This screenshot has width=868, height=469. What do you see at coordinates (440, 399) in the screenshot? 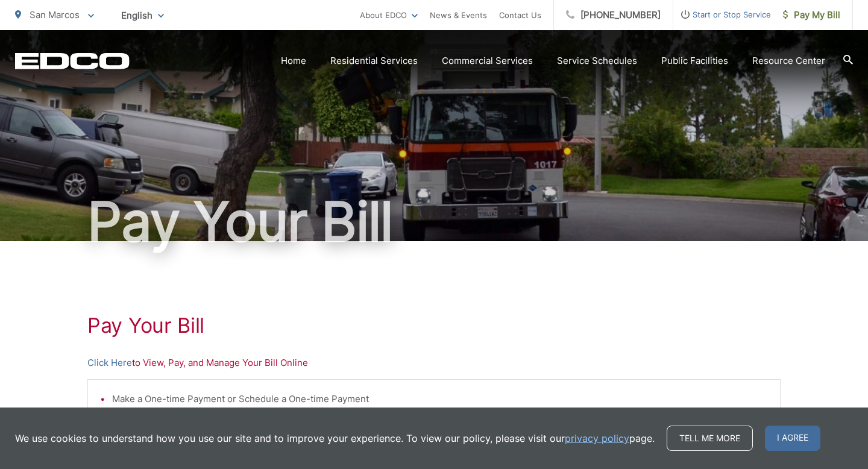
I see `li: Make a One-time Payment or Schedule a One-time Payment` at bounding box center [440, 399].